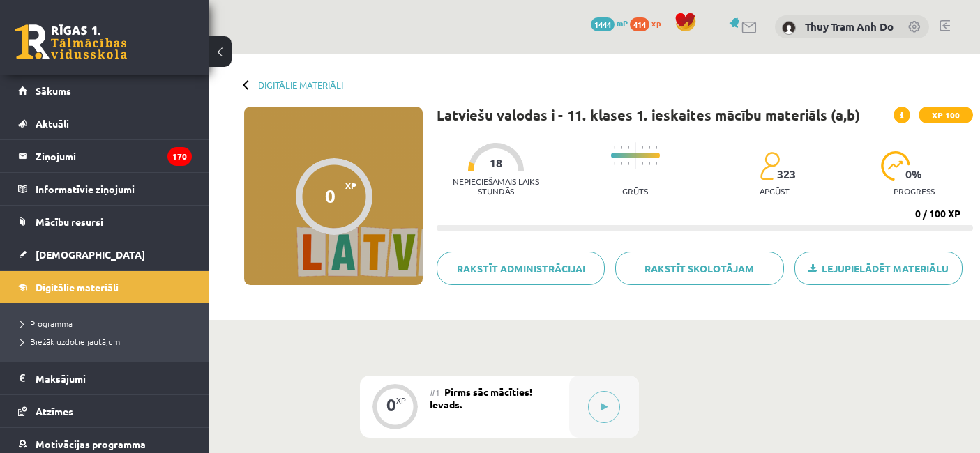  I want to click on legend: Ziņojumi, so click(113, 156).